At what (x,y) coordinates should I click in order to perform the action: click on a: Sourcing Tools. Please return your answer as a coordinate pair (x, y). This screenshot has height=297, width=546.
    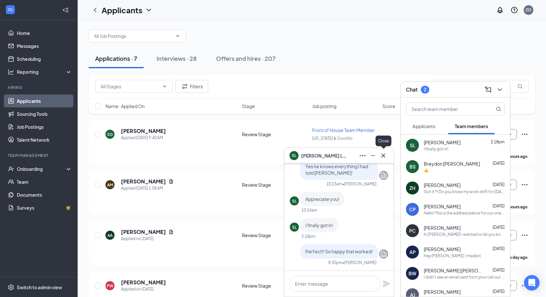
    Looking at the image, I should click on (44, 114).